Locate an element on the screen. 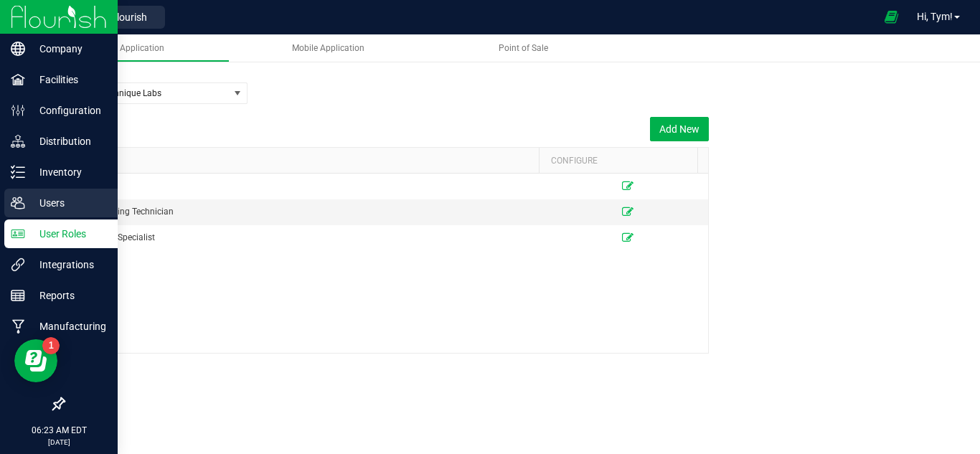  span: Clean Technique Labs is located at coordinates (146, 93).